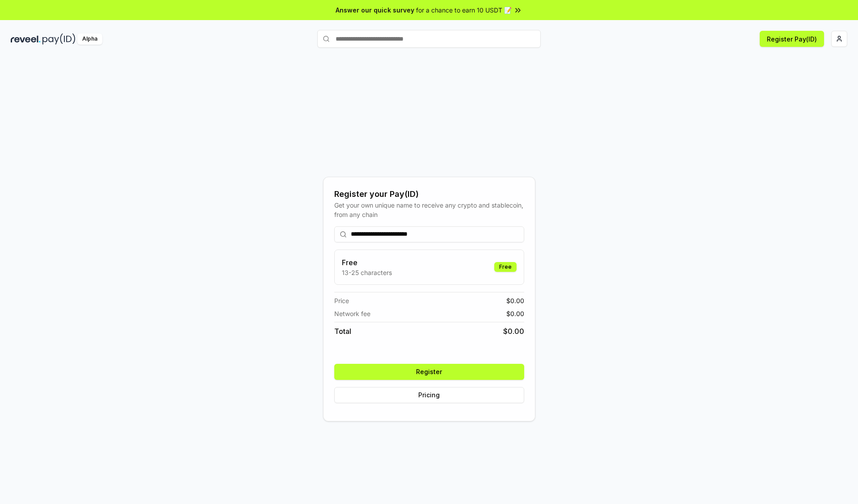  I want to click on span: Network fee, so click(352, 313).